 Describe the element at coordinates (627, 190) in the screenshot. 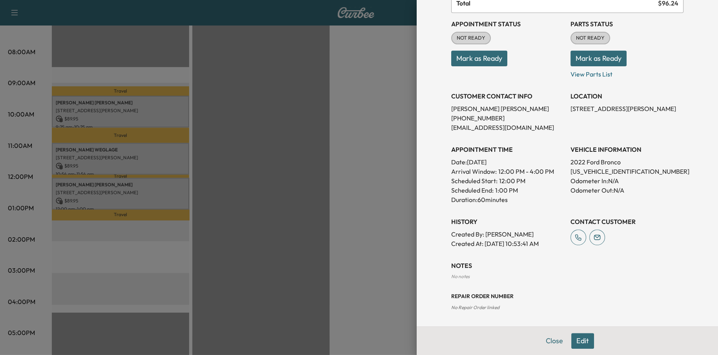

I see `p: Odometer Out: N/A` at that location.